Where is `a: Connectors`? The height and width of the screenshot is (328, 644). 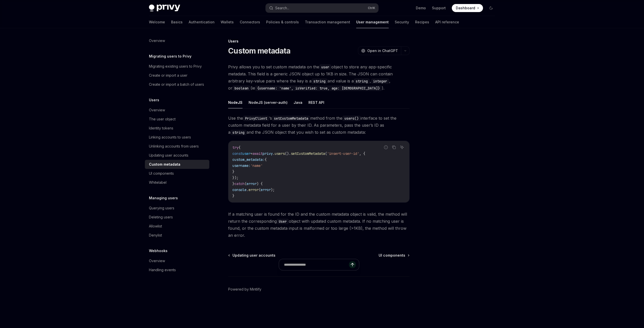 a: Connectors is located at coordinates (250, 22).